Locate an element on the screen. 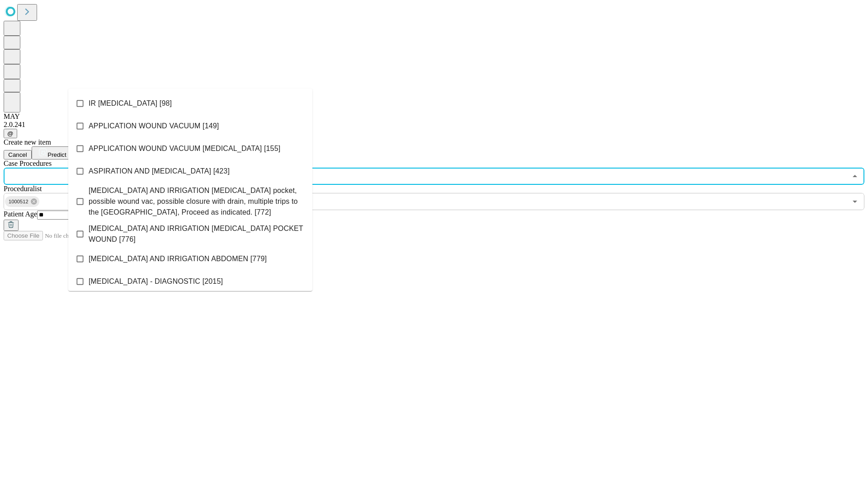 This screenshot has height=488, width=868. div: 2.0.241 is located at coordinates (434, 125).